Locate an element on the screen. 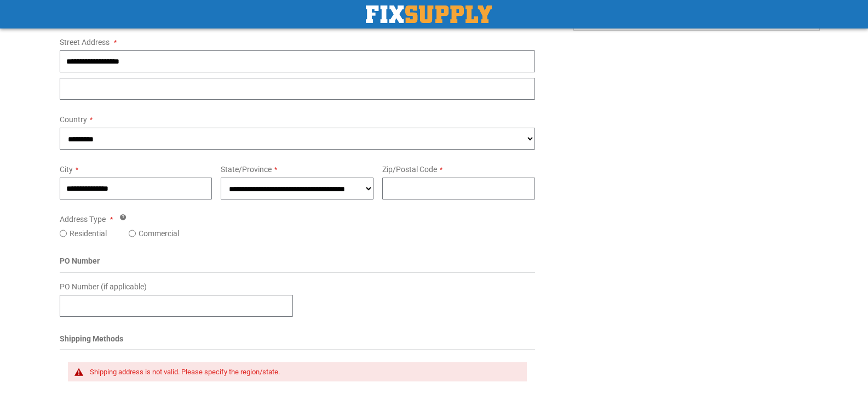  a: store logo is located at coordinates (429, 14).